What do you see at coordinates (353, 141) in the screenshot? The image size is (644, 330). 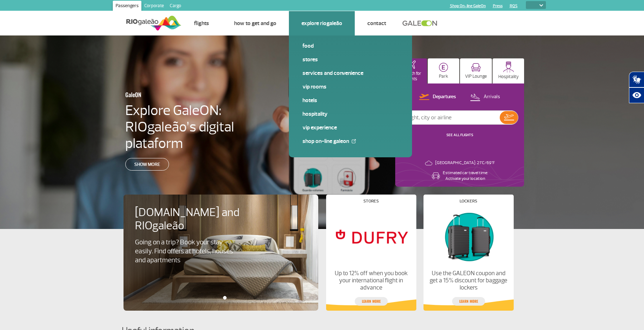 I see `img: External Link Icon` at bounding box center [353, 141].